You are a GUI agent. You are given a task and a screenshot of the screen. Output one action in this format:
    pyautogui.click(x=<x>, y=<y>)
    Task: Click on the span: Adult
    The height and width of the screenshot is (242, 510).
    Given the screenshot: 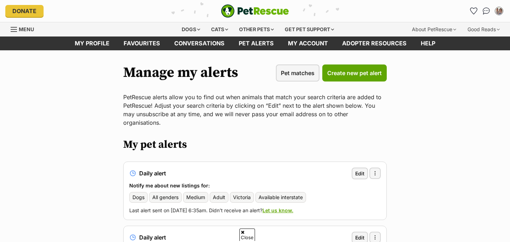 What is the action you would take?
    pyautogui.click(x=219, y=197)
    